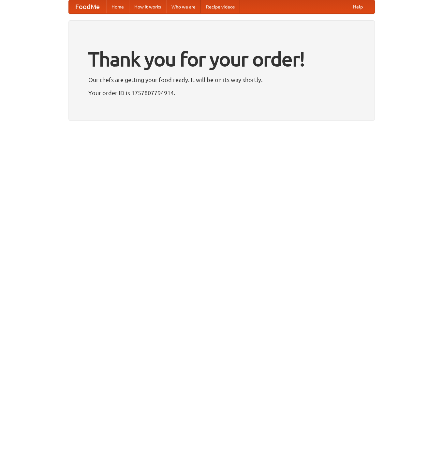 The image size is (443, 462). Describe the element at coordinates (221, 7) in the screenshot. I see `a: Recipe videos` at that location.